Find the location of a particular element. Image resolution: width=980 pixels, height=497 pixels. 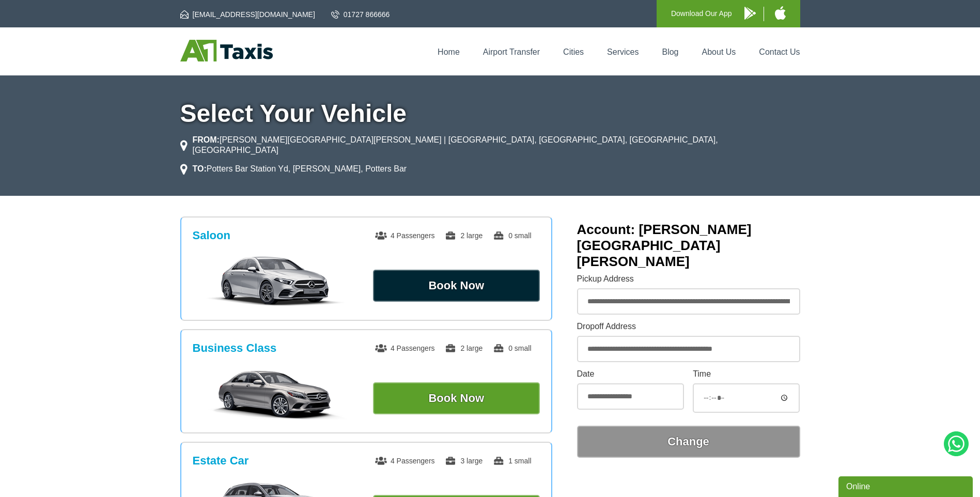

img: Business Class is located at coordinates (275, 394).